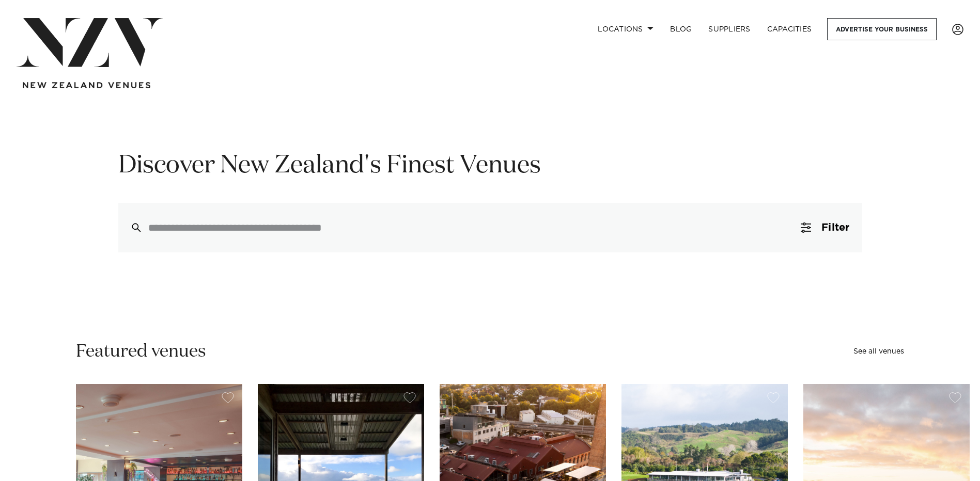 The height and width of the screenshot is (481, 980). Describe the element at coordinates (879, 351) in the screenshot. I see `a: See all venues` at that location.